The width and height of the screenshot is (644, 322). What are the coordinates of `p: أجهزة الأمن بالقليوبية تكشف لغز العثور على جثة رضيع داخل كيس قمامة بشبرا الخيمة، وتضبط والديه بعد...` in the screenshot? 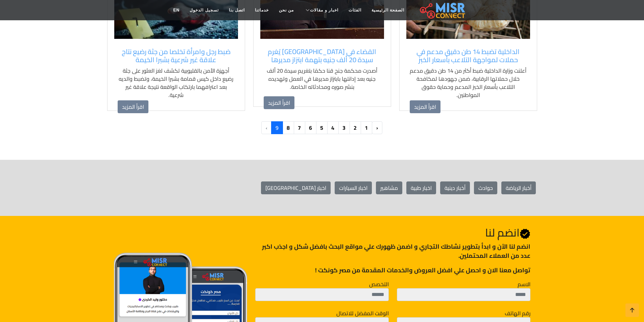 It's located at (176, 83).